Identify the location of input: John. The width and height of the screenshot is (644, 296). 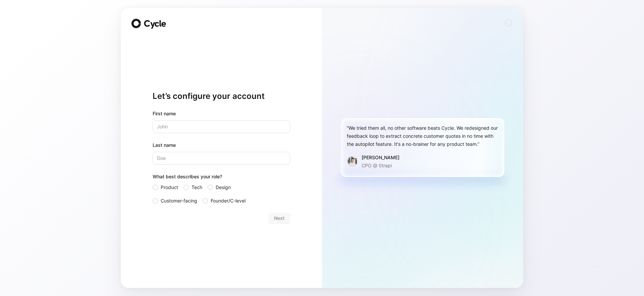
(221, 126).